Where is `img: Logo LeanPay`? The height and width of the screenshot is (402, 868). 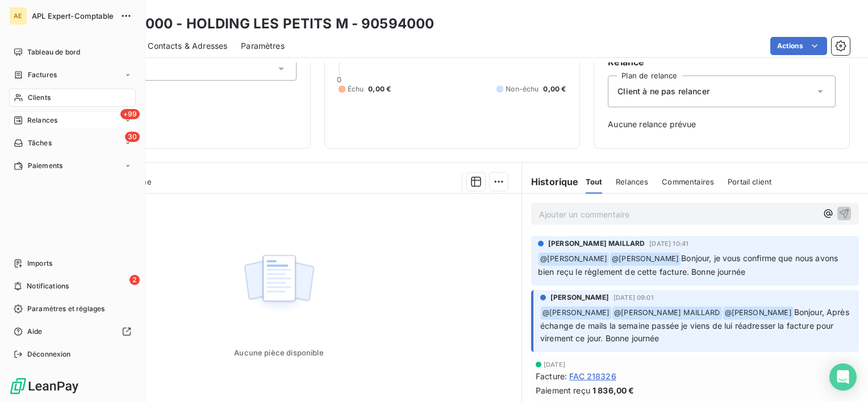 img: Logo LeanPay is located at coordinates (44, 386).